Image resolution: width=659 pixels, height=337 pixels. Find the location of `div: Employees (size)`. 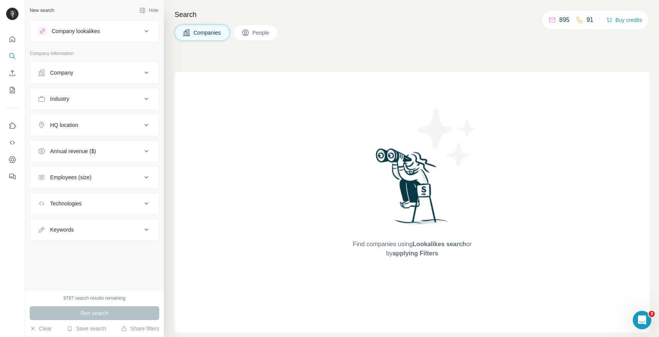

div: Employees (size) is located at coordinates (70, 178).